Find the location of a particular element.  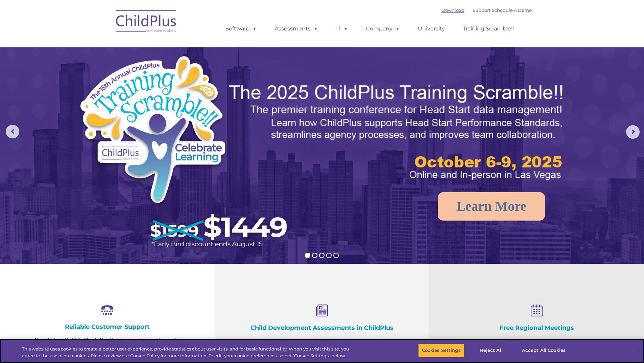

span: Phone number is located at coordinates (108, 75).